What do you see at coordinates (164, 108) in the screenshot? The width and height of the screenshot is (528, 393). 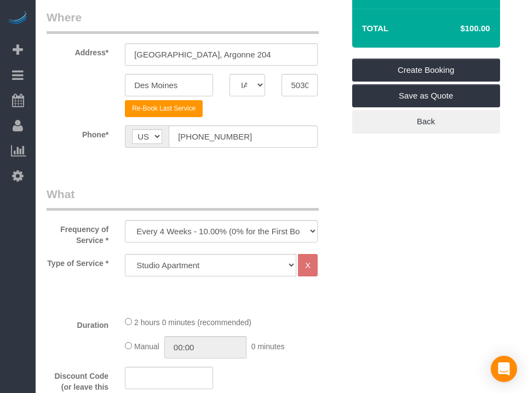 I see `button: Re-Book Last Service` at bounding box center [164, 108].